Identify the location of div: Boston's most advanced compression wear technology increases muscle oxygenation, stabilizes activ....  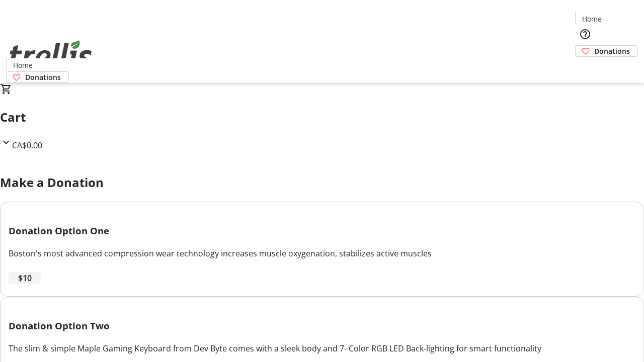
(322, 253).